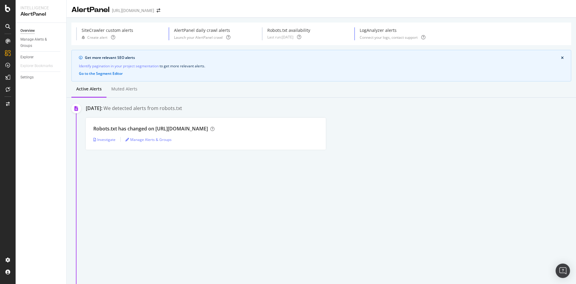  Describe the element at coordinates (41, 57) in the screenshot. I see `a: Explorer` at that location.